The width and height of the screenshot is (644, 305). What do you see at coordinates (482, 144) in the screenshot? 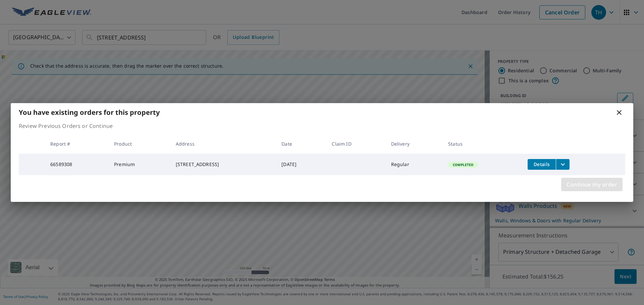
I see `th: Status` at bounding box center [482, 144].